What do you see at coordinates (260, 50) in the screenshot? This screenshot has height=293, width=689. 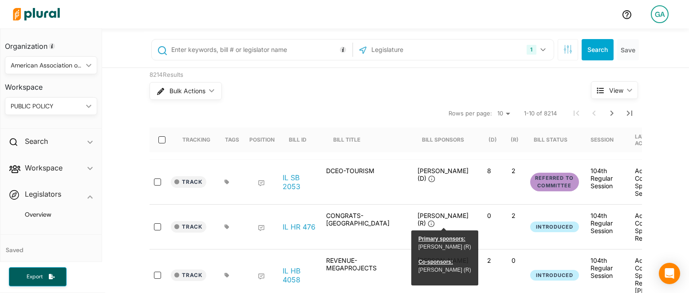 I see `input: Enter keywords, bill # or legislator name` at bounding box center [260, 50].